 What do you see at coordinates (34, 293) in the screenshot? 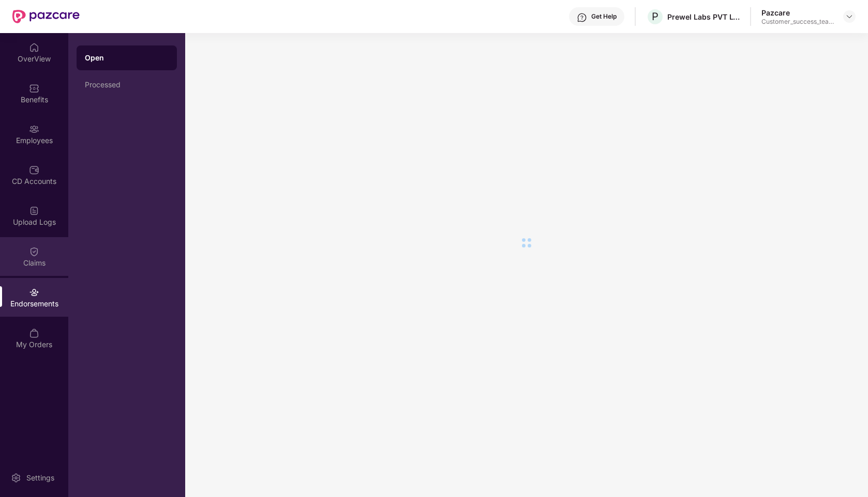
I see `img: svg+xml;base64,PHN2ZyBpZD0iRW5kb3JzZW1lbnRzIiB4bWxucz0iaHR0cDovL3d3dy53My5vcmcvMjAwMC9zdmciIHdpZH...` at bounding box center [34, 293].